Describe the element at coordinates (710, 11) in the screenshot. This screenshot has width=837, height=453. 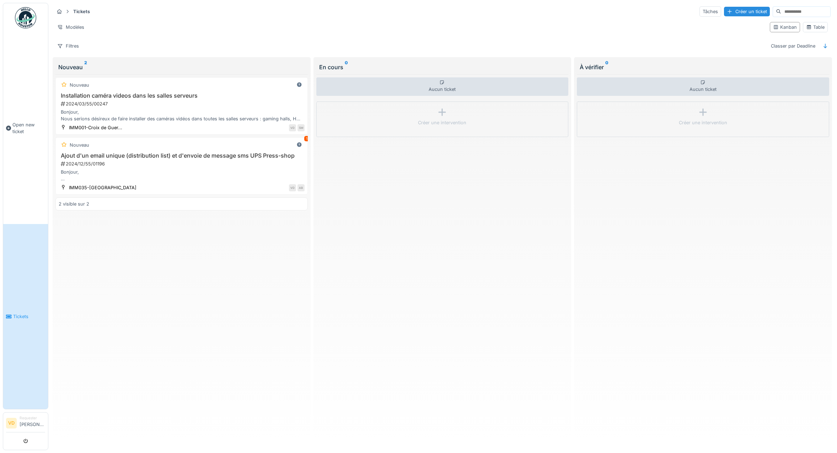
I see `div: Tâches` at that location.